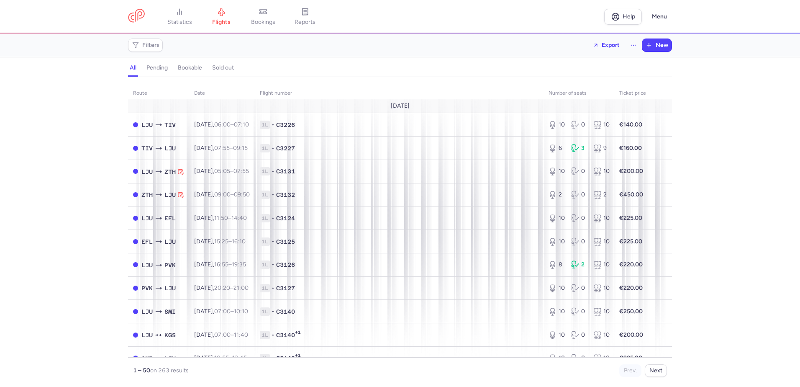  What do you see at coordinates (631, 287) in the screenshot?
I see `strong: €220.00` at bounding box center [631, 287].